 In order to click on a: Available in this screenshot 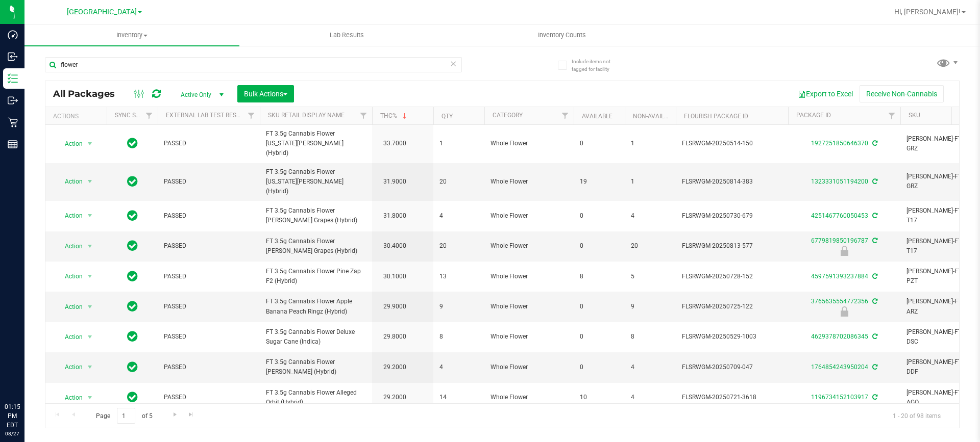, I will do `click(597, 116)`.